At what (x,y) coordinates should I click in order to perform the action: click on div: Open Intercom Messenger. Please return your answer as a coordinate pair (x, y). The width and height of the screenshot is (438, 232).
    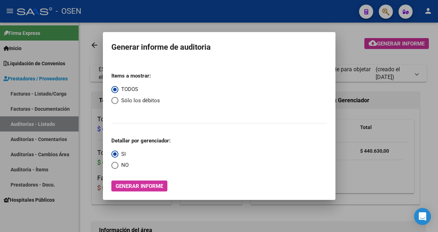
    Looking at the image, I should click on (422, 216).